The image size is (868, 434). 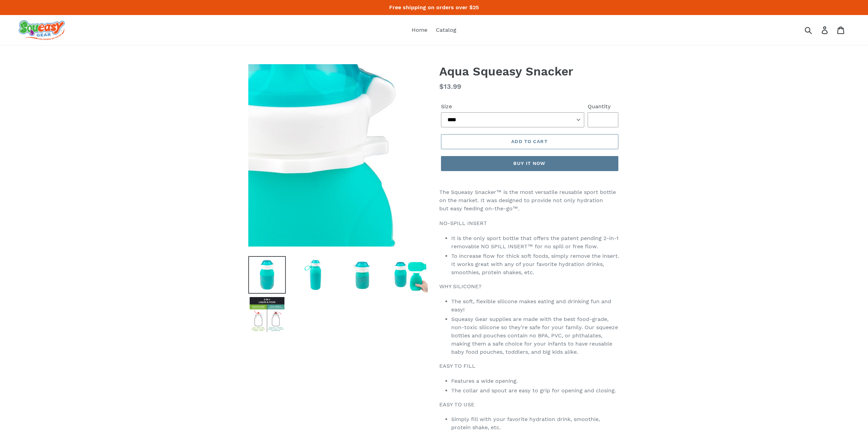 What do you see at coordinates (530, 366) in the screenshot?
I see `p: EASY TO FILL` at bounding box center [530, 366].